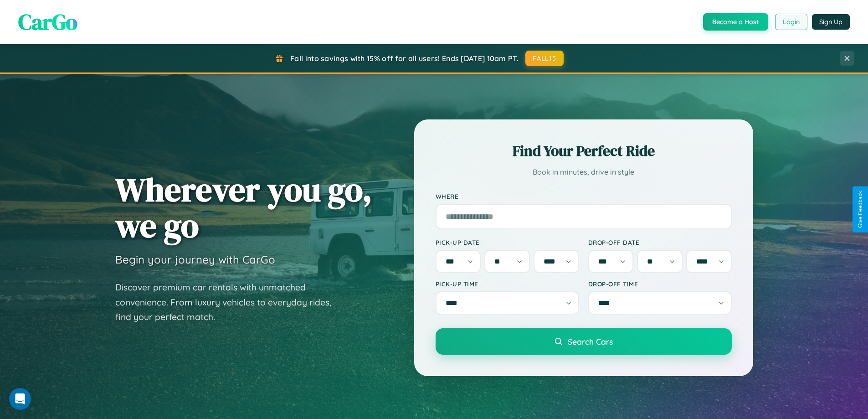 This screenshot has height=419, width=868. I want to click on label: Drop-off Date, so click(660, 242).